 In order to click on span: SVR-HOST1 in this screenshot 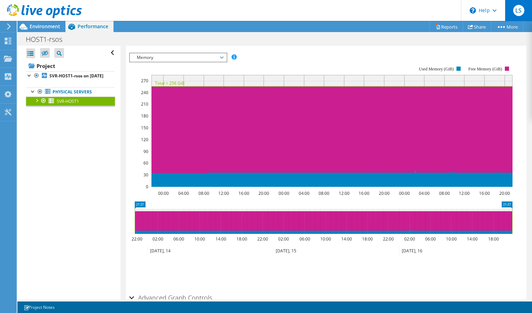, I will do `click(68, 101)`.